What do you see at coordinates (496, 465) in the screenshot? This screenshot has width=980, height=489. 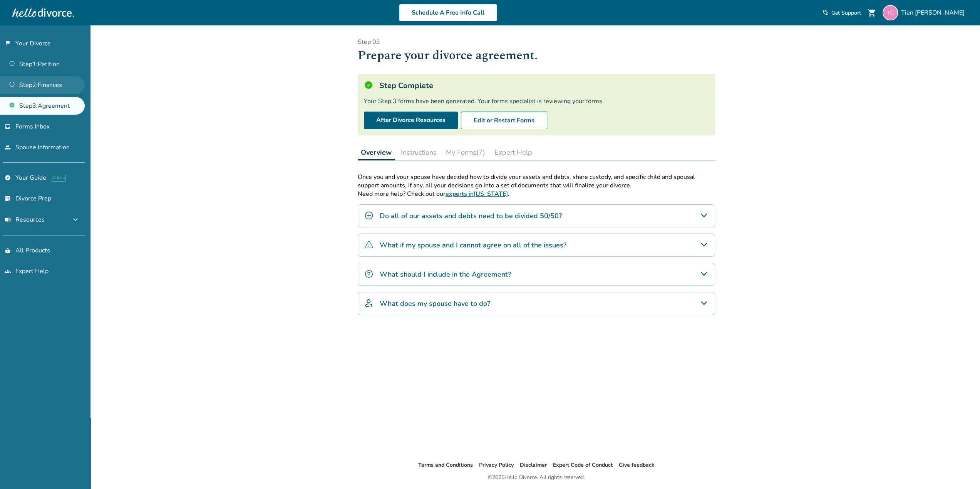 I see `a: Privacy Policy` at bounding box center [496, 465].